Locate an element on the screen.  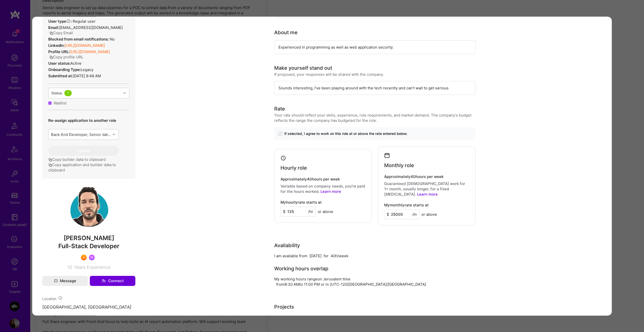
i: icon Calendar is located at coordinates (387, 156).